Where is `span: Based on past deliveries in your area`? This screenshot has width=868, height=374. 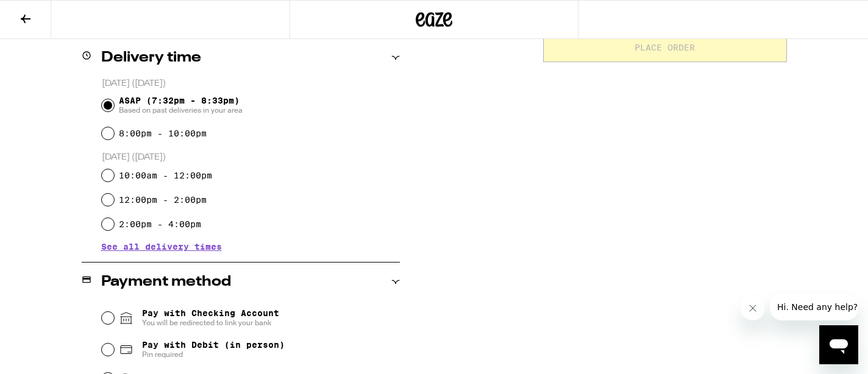 span: Based on past deliveries in your area is located at coordinates (180, 110).